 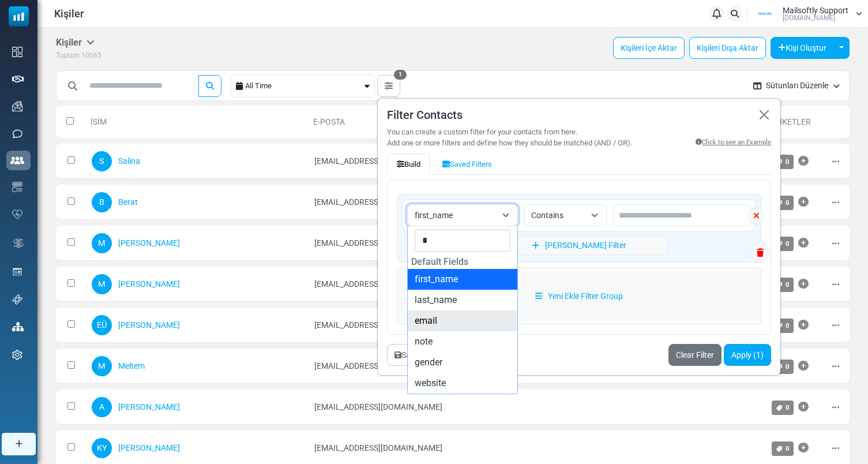 What do you see at coordinates (797, 86) in the screenshot?
I see `button: Sütunları Düzenle` at bounding box center [797, 86].